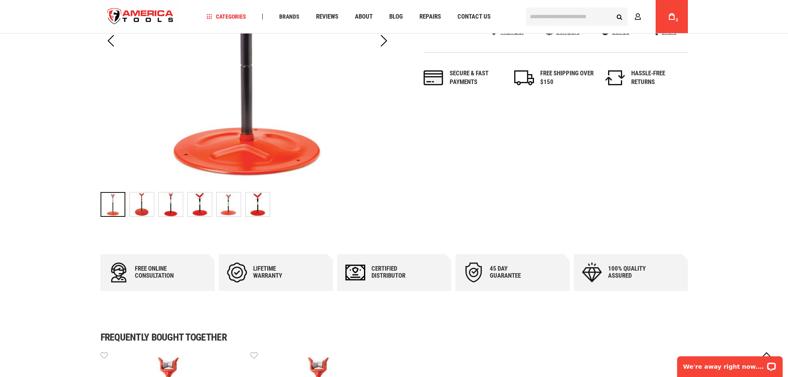 The image size is (788, 377). I want to click on a: Blog, so click(396, 17).